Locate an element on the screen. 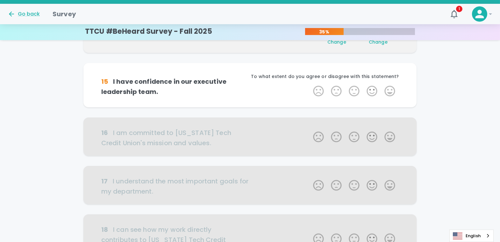 Image resolution: width=500 pixels, height=242 pixels. div: 15 is located at coordinates (105, 82).